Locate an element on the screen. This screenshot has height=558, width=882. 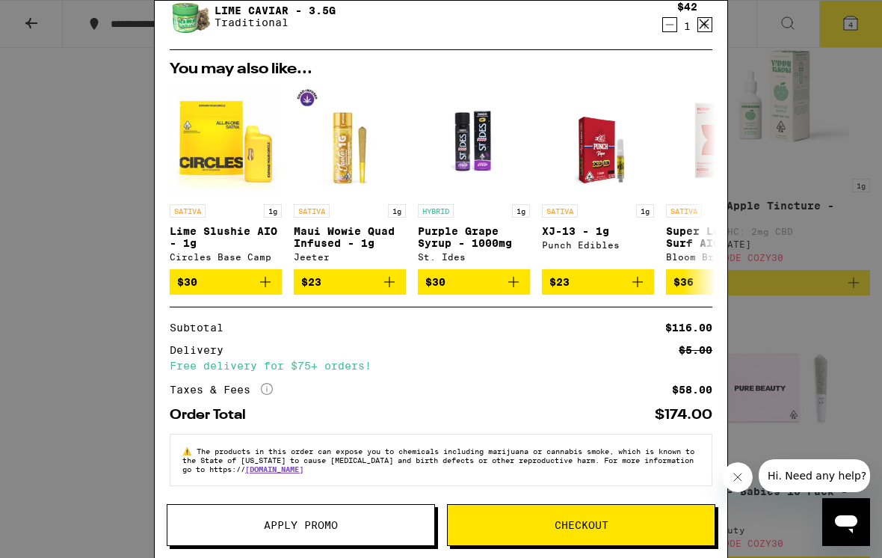
div: $116.00 is located at coordinates (689, 328).